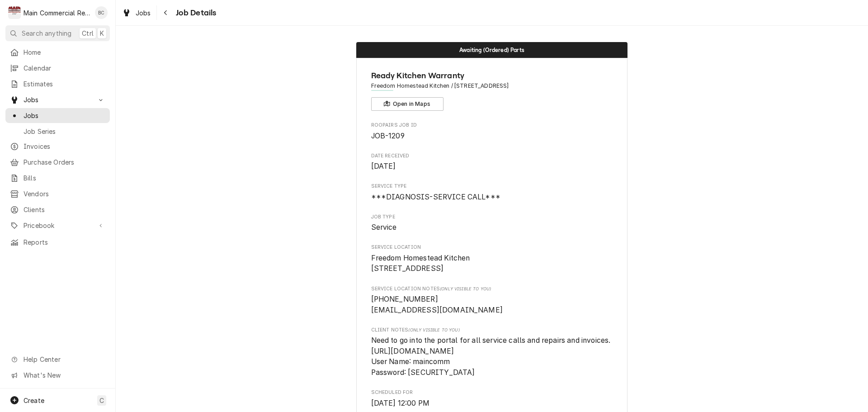 This screenshot has height=412, width=868. I want to click on div: Client Information, so click(492, 90).